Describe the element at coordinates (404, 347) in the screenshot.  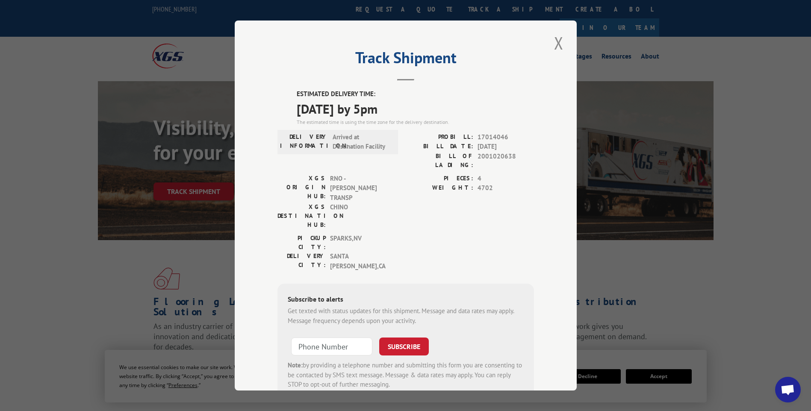
I see `button: SUBSCRIBE` at that location.